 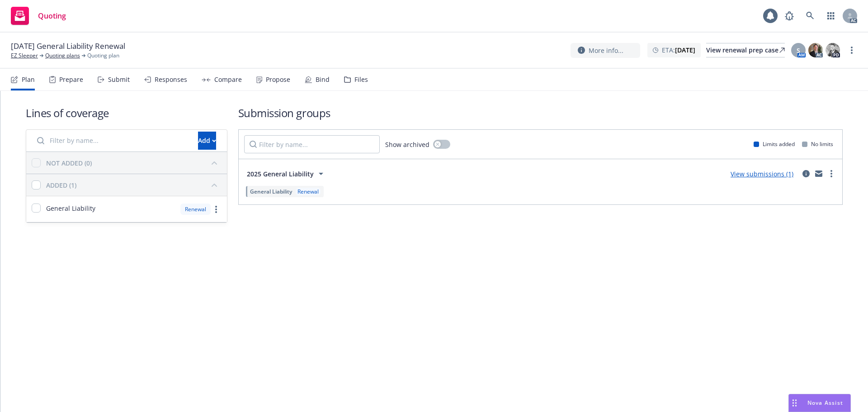 I want to click on div: View renewal prep case, so click(x=746, y=50).